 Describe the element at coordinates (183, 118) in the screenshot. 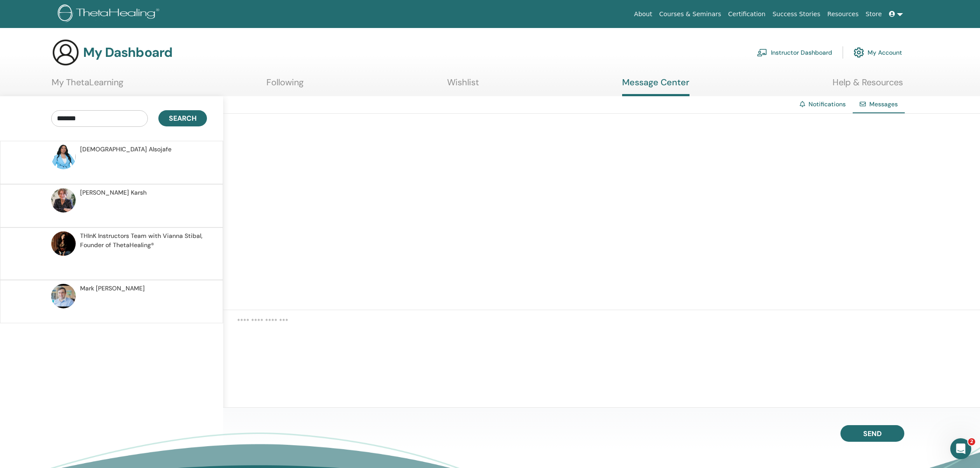

I see `button: Search` at that location.